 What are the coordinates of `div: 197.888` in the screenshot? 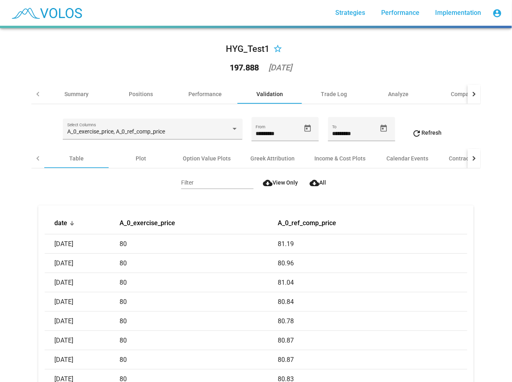 It's located at (244, 68).